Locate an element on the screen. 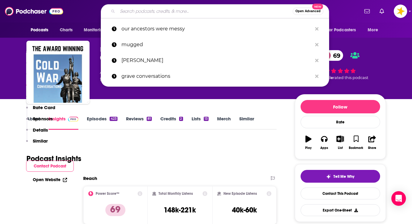  button: Play is located at coordinates (309, 142).